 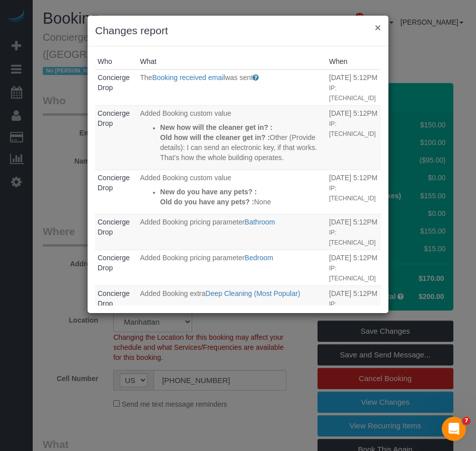 What do you see at coordinates (353, 61) in the screenshot?
I see `th: When` at bounding box center [353, 61].